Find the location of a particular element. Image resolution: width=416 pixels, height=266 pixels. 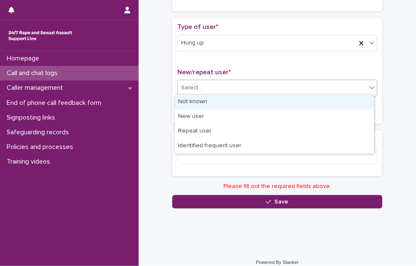

div: Identified frequent user is located at coordinates (274, 146).